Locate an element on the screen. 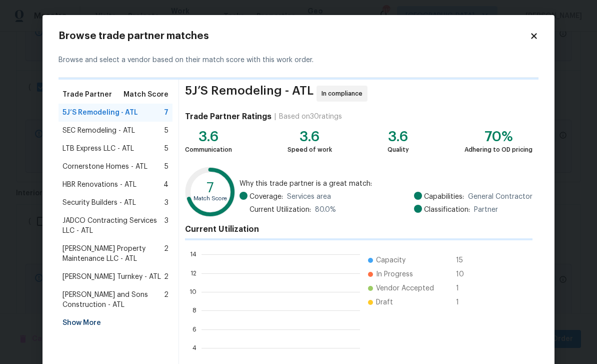 Image resolution: width=597 pixels, height=364 pixels. text: 6 is located at coordinates (195, 329).